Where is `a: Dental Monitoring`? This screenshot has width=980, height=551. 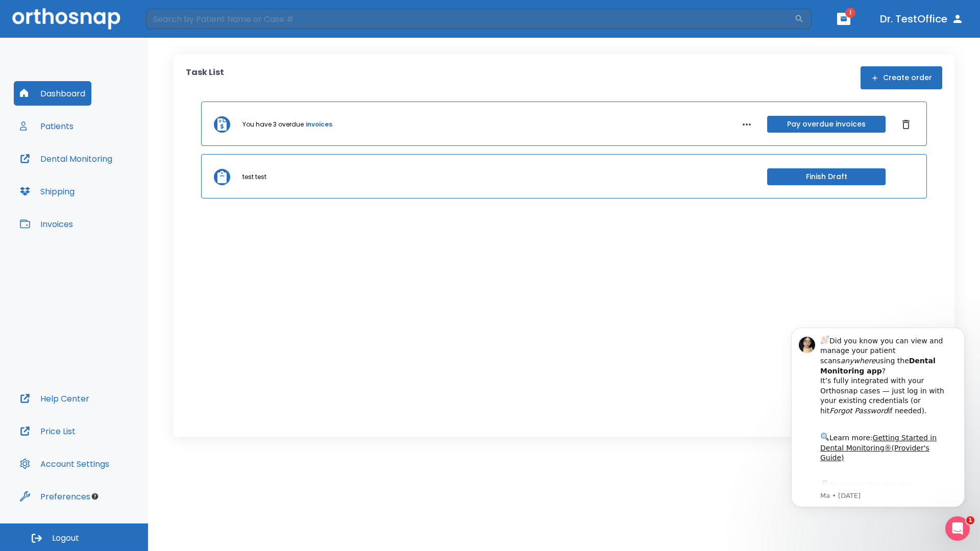
a: Dental Monitoring is located at coordinates (66, 159).